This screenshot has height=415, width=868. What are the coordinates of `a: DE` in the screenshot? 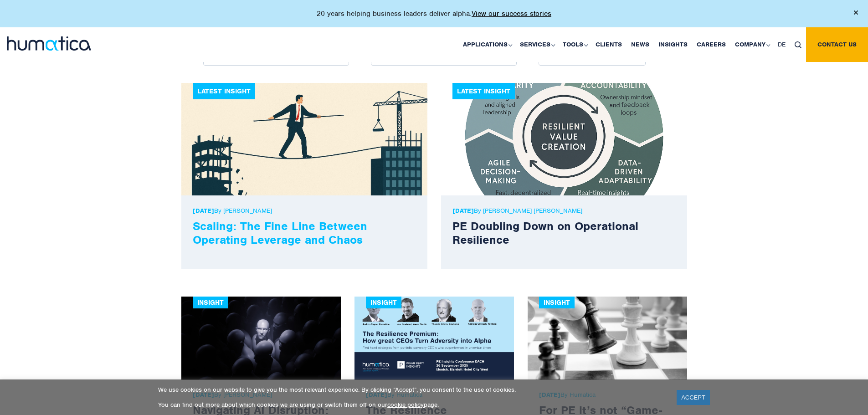 It's located at (781, 44).